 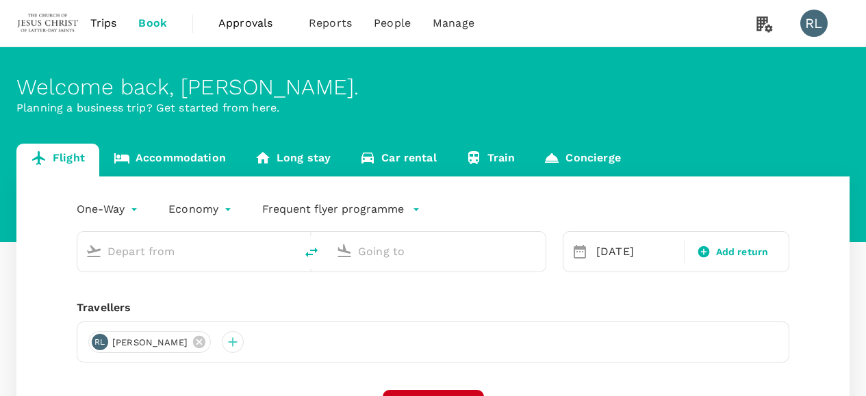 What do you see at coordinates (341, 209) in the screenshot?
I see `button: Frequent flyer programme` at bounding box center [341, 209].